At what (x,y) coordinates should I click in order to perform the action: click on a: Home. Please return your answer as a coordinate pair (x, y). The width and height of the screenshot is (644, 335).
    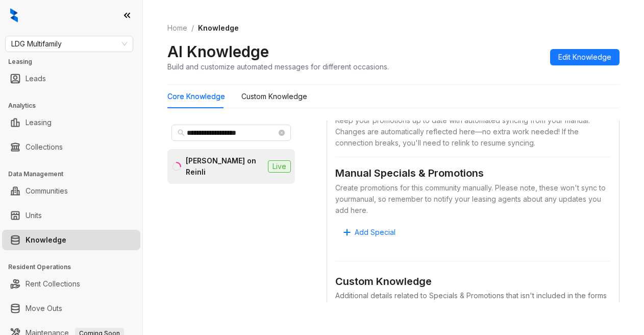
    Looking at the image, I should click on (177, 28).